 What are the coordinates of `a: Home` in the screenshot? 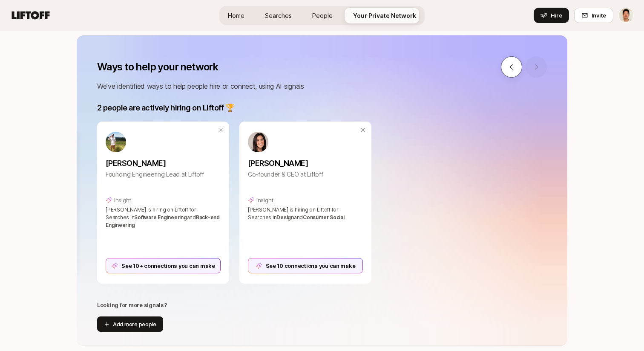 It's located at (236, 15).